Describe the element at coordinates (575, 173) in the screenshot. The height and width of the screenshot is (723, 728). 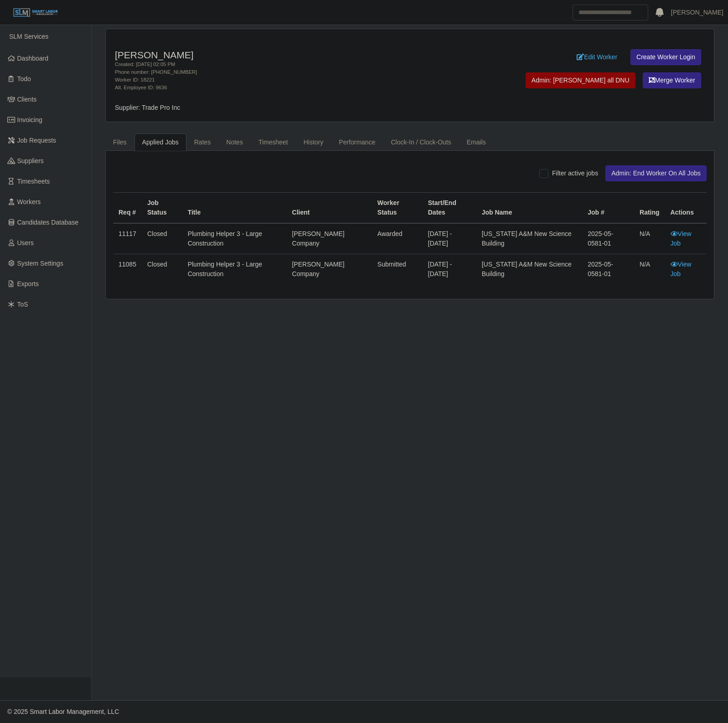
I see `span: Filter active jobs` at that location.